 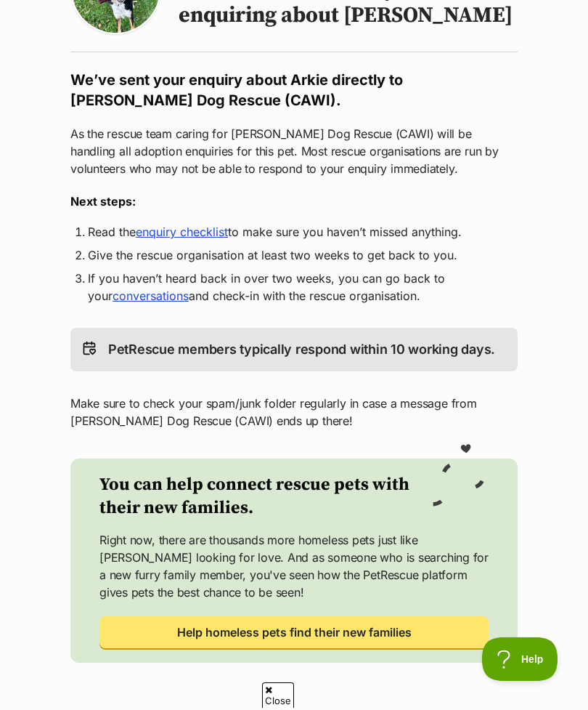 What do you see at coordinates (294, 632) in the screenshot?
I see `a: Help homeless pets find their new families` at bounding box center [294, 632].